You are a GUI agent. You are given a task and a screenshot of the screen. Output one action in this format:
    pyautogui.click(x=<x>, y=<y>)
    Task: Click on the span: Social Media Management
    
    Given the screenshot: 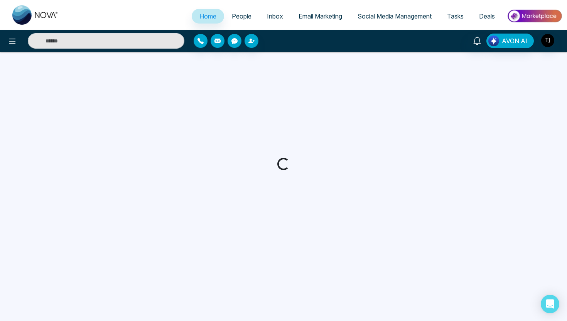 What is the action you would take?
    pyautogui.click(x=395, y=16)
    